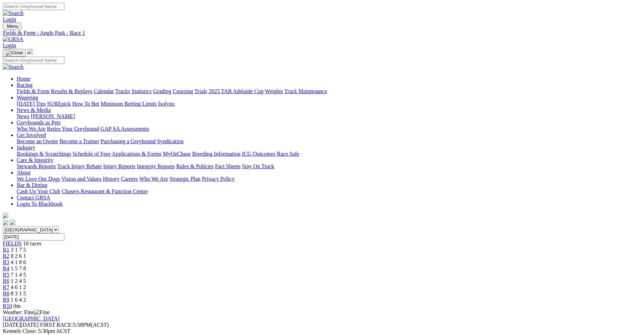 The image size is (644, 335). Describe the element at coordinates (6, 262) in the screenshot. I see `span: R3` at that location.